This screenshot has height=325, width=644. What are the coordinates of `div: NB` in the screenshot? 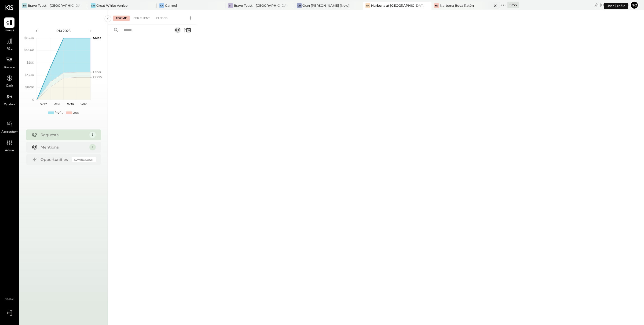 It's located at (437, 5).